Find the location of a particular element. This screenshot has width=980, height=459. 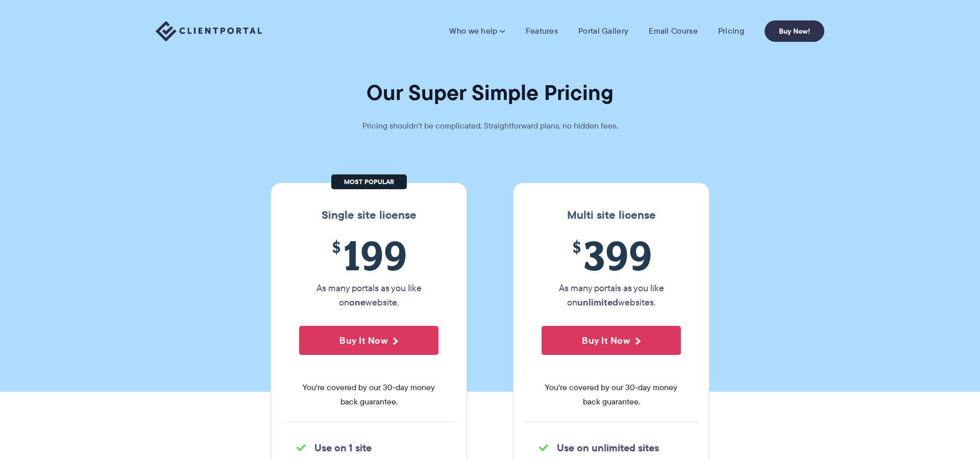

h3: Multi site license is located at coordinates (611, 216).